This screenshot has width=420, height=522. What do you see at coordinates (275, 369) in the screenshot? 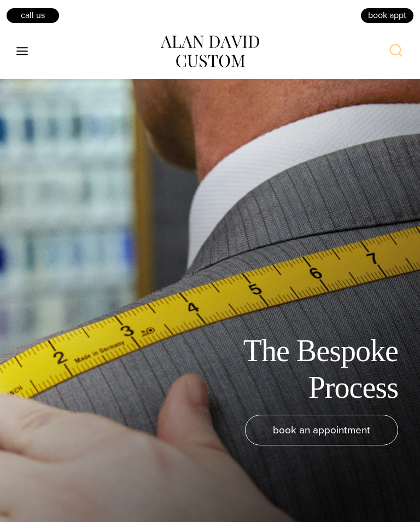
I see `h1: The Bespoke Process` at bounding box center [275, 369].